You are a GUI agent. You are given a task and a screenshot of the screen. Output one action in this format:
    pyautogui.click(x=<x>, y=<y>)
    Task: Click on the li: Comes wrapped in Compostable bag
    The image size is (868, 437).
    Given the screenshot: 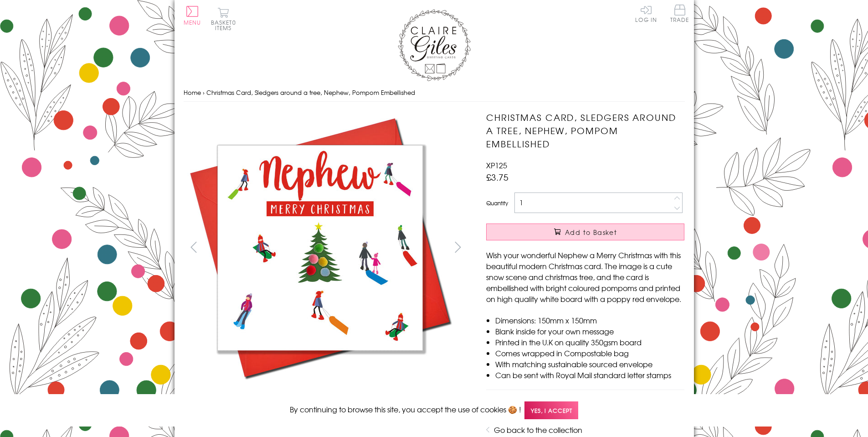 What is the action you would take?
    pyautogui.click(x=590, y=352)
    